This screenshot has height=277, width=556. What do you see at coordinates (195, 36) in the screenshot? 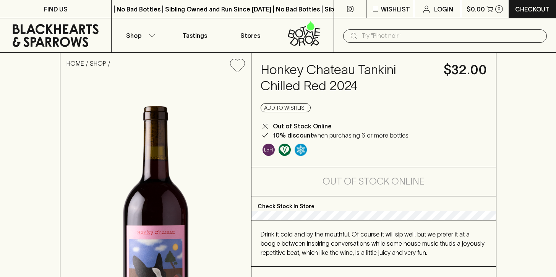
I see `p: Tastings` at bounding box center [195, 36].